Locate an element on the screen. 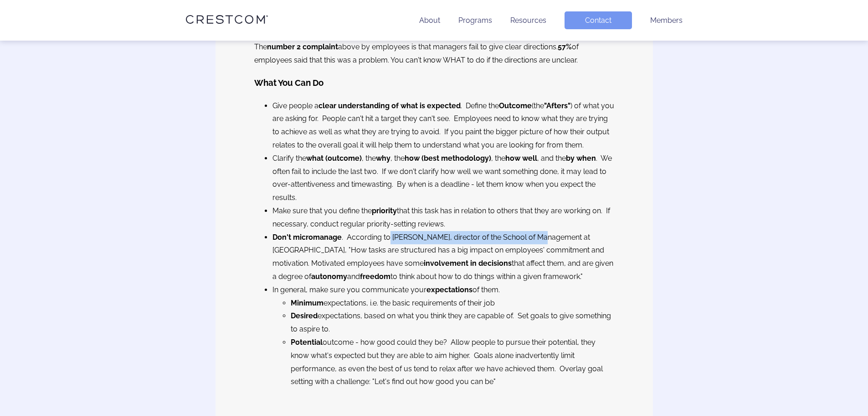 The width and height of the screenshot is (868, 416). strong: "Afters" is located at coordinates (557, 106).